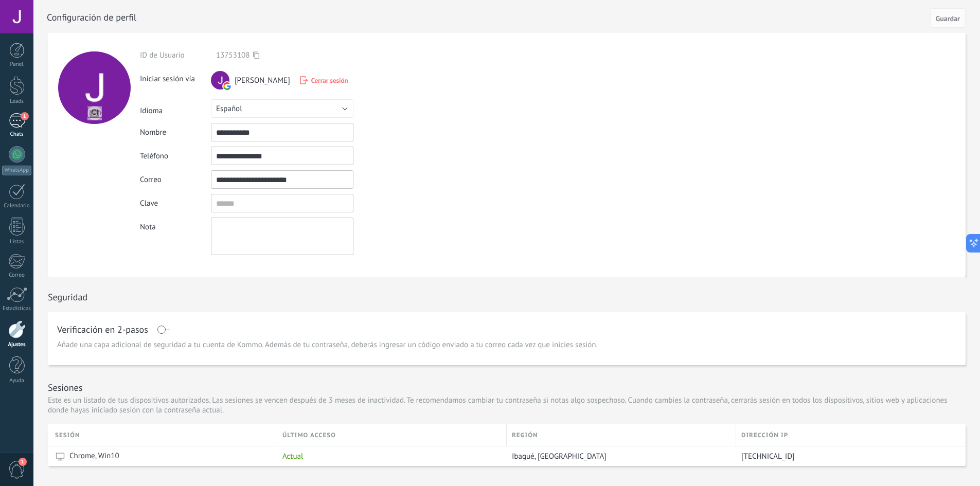  I want to click on div: Ayuda, so click(17, 381).